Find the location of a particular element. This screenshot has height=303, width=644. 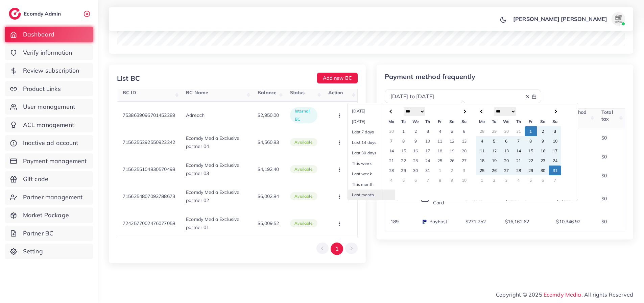

td: 12 is located at coordinates (452, 141).